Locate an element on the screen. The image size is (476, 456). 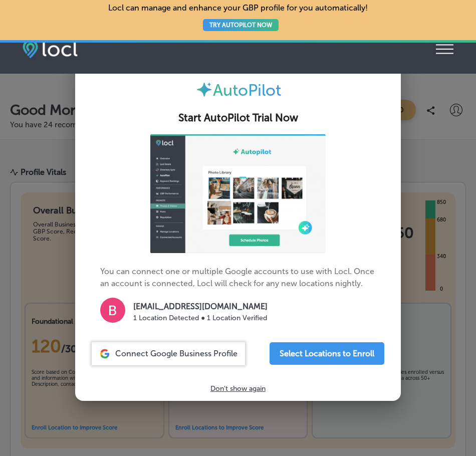
button: Select Locations to Enroll is located at coordinates (326, 353).